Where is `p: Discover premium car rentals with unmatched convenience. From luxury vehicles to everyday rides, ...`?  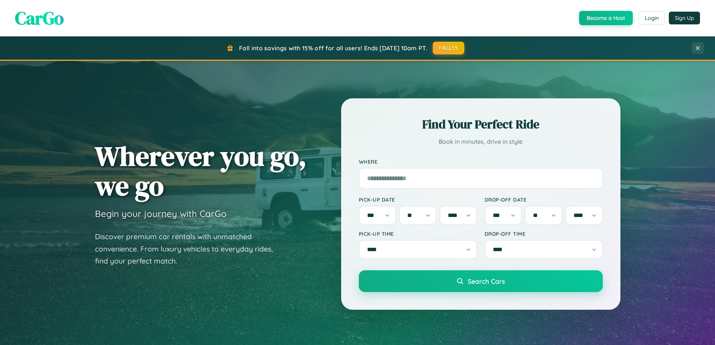
p: Discover premium car rentals with unmatched convenience. From luxury vehicles to everyday rides, ... is located at coordinates (189, 249).